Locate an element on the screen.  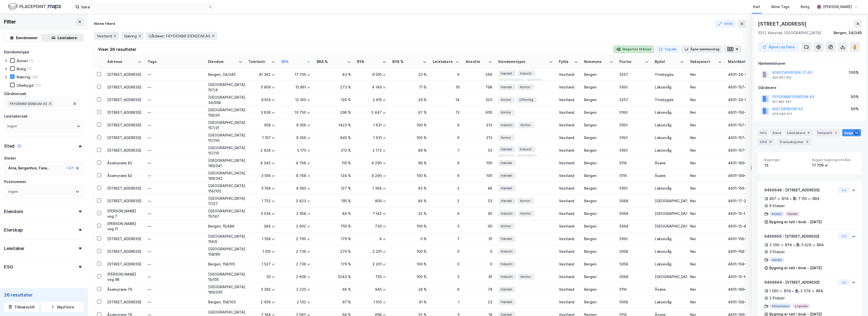
button: Eksporter til Excel is located at coordinates (634, 49).